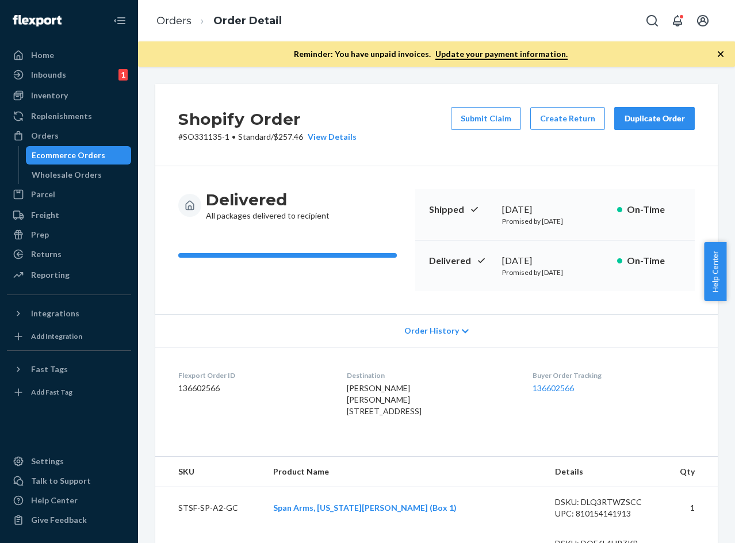 Image resolution: width=735 pixels, height=543 pixels. What do you see at coordinates (253, 388) in the screenshot?
I see `dd: 136602566` at bounding box center [253, 388].